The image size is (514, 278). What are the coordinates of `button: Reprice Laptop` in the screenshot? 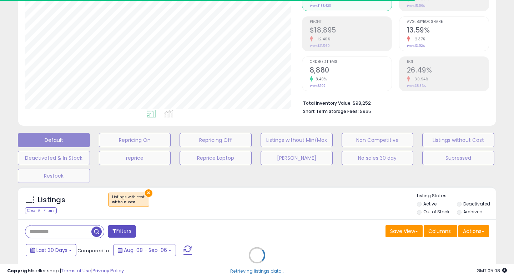 It's located at (216, 158).